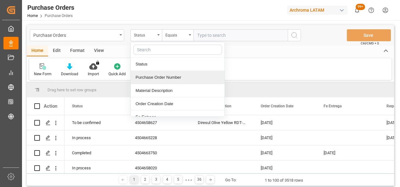  What do you see at coordinates (178, 179) in the screenshot?
I see `div: 5` at bounding box center [178, 179].